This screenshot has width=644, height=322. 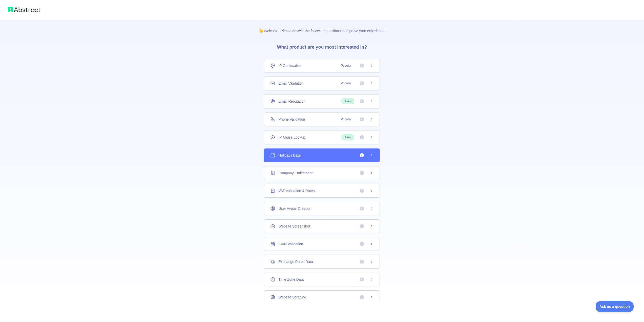 What do you see at coordinates (294, 226) in the screenshot?
I see `span: Website Screenshot` at bounding box center [294, 226].